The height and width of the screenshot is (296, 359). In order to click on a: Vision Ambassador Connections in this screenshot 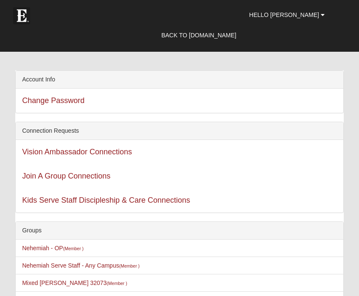, I will do `click(77, 152)`.